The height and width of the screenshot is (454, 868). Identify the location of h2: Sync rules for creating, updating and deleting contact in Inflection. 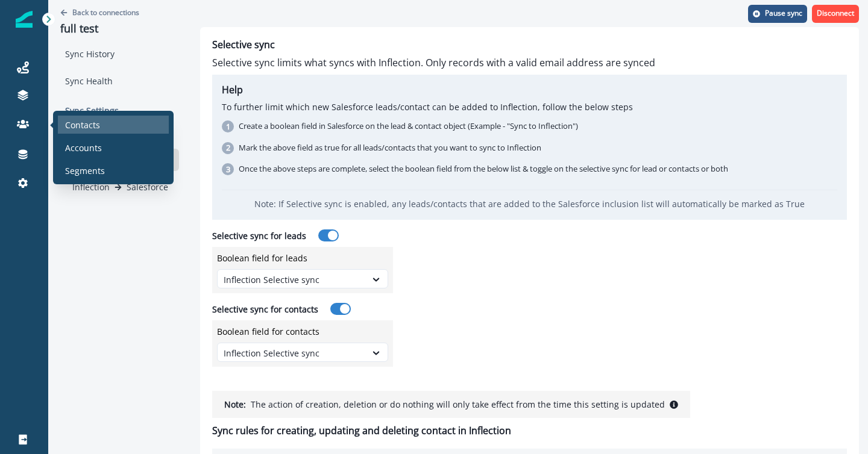
(529, 431).